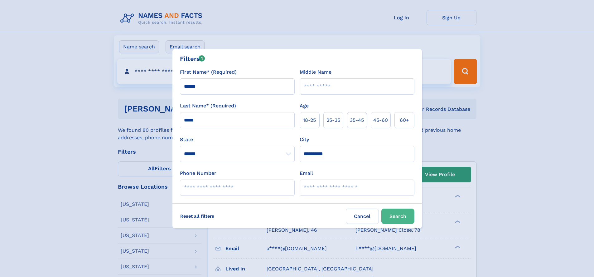  Describe the element at coordinates (198, 173) in the screenshot. I see `label: Phone Number` at that location.